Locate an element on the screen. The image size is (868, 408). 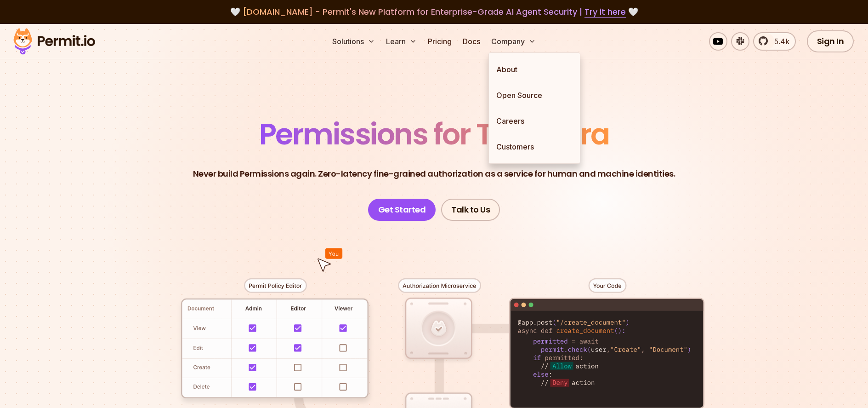
a: Open Source is located at coordinates (535, 95).